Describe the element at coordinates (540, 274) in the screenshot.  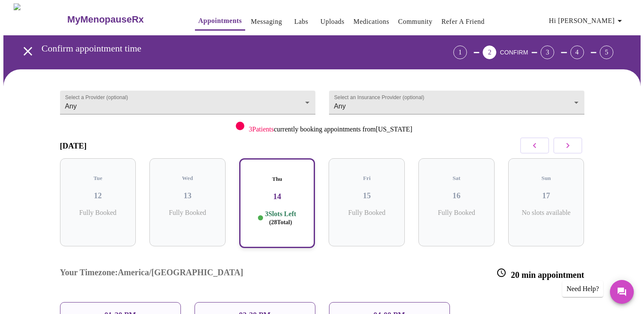
I see `h3: 20 min appointment` at that location.